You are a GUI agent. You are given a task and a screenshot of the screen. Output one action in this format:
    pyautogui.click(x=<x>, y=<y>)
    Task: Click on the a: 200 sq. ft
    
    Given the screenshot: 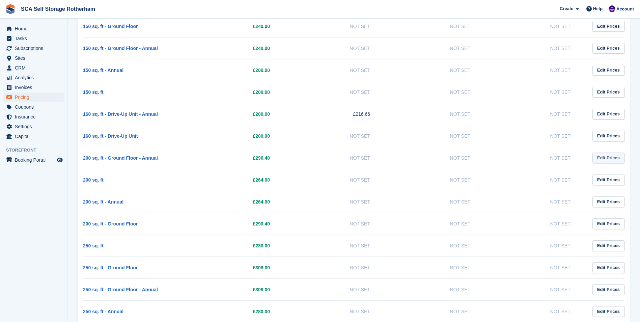 What is the action you would take?
    pyautogui.click(x=93, y=180)
    